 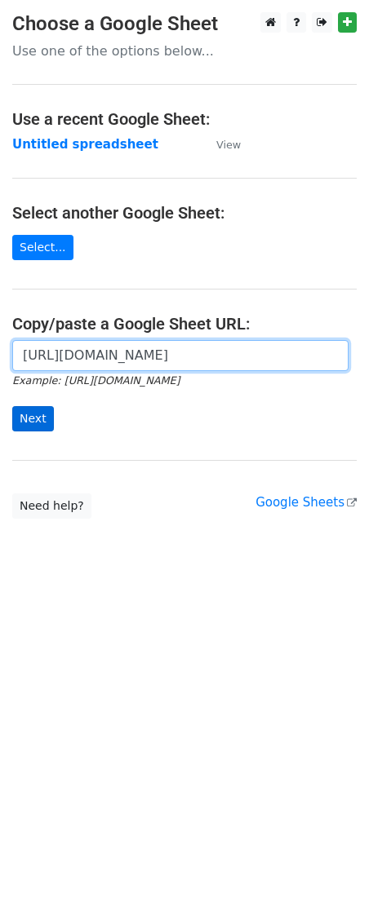 I want to click on h4: Select another Google Sheet:, so click(x=184, y=213).